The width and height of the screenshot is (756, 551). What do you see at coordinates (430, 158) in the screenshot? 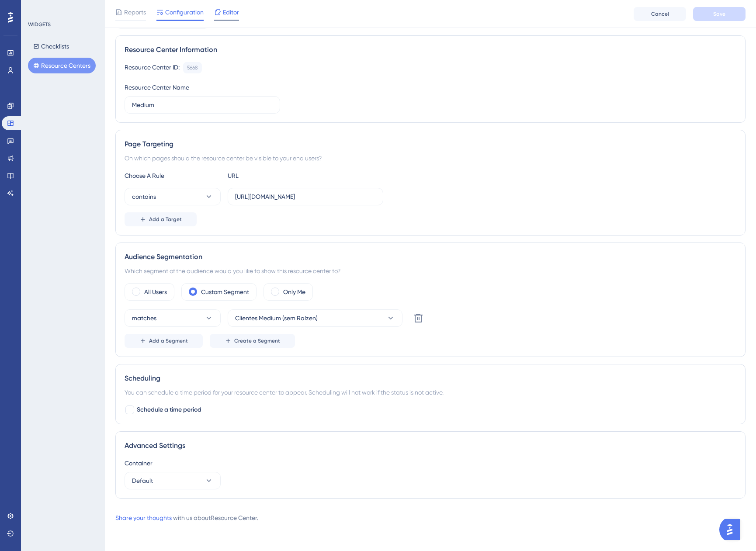
I see `div: On which pages should the resource center be visible to your end users?` at bounding box center [430, 158].